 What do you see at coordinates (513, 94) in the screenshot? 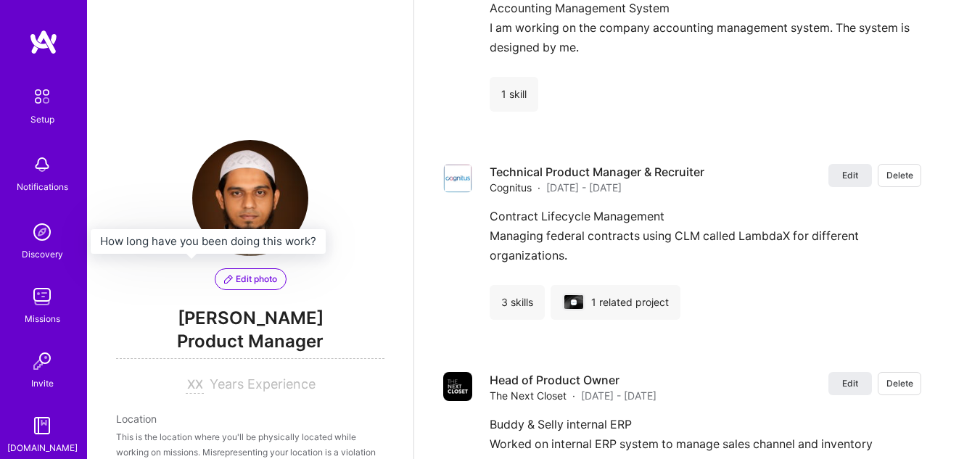
I see `div: 1 skill` at bounding box center [513, 94].